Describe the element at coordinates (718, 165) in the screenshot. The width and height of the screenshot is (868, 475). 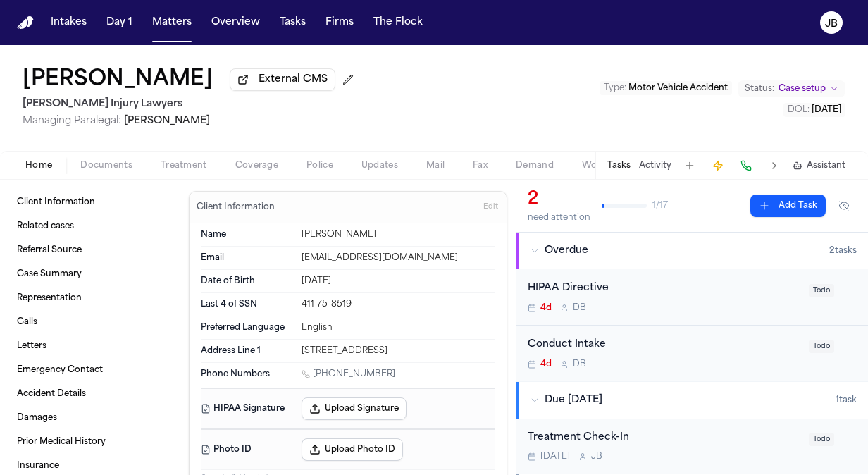
I see `button: Create Immediate Task` at that location.